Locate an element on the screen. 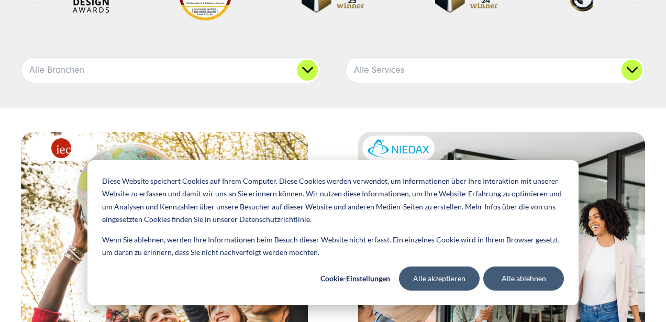 This screenshot has width=666, height=322. img: niedax-logo is located at coordinates (399, 148).